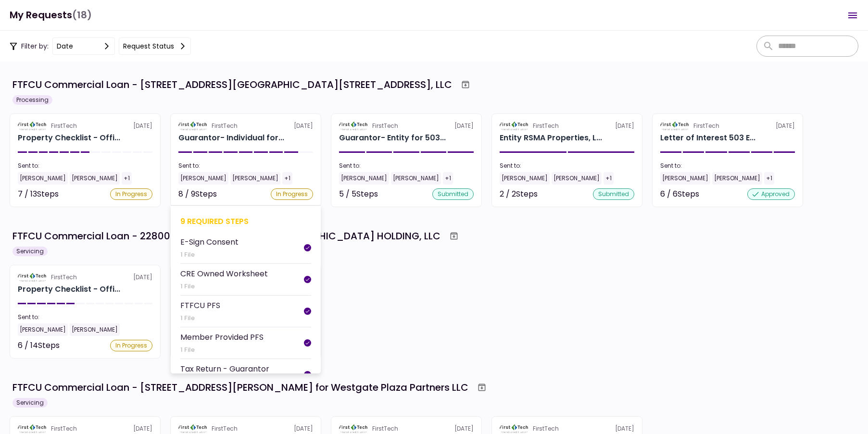 This screenshot has height=434, width=868. What do you see at coordinates (197, 194) in the screenshot?
I see `div: 8 / 9 Steps` at bounding box center [197, 194].